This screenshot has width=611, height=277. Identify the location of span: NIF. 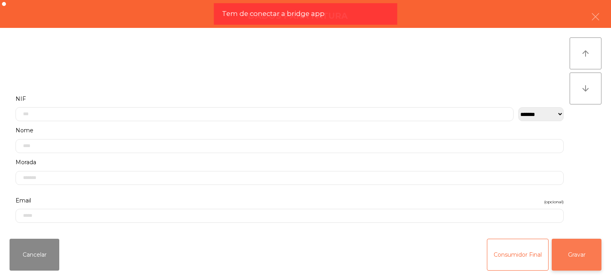
(21, 99).